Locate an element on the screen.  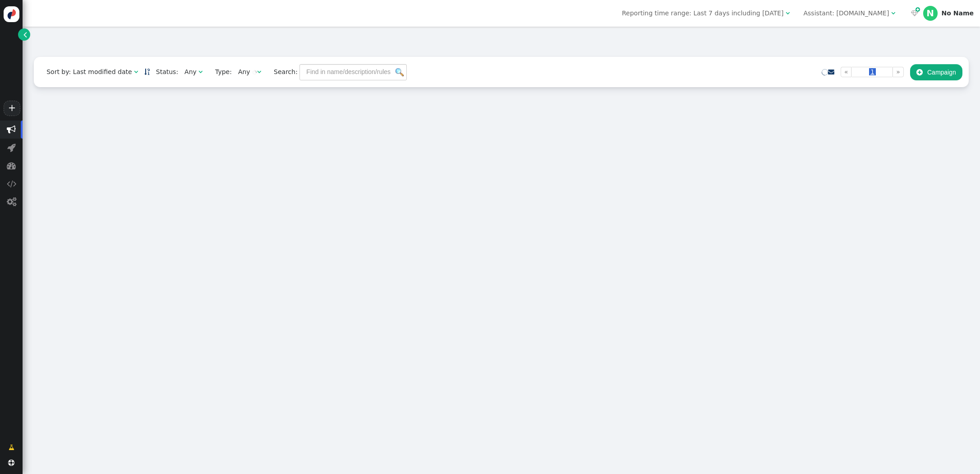
span: Type: is located at coordinates (220, 72).